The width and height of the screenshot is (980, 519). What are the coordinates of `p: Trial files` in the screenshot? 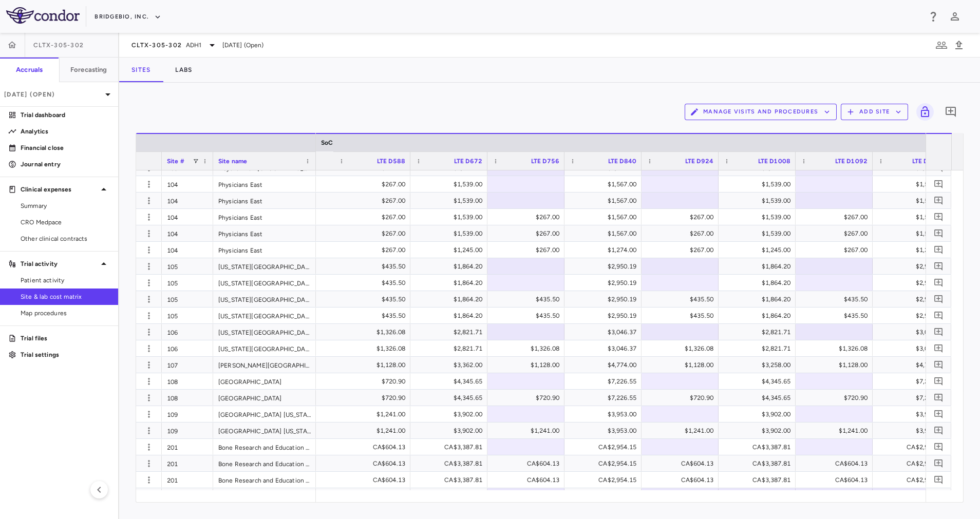 It's located at (66, 338).